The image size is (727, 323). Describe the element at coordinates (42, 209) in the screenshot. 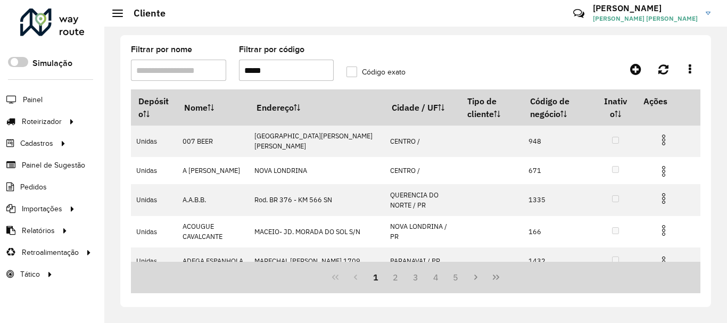

I see `span: Importações` at that location.